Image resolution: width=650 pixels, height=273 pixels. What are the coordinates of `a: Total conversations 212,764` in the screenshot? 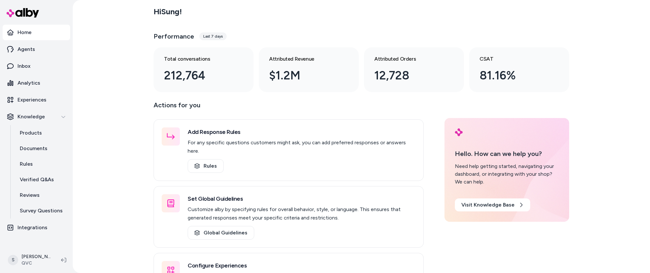 It's located at (203, 70).